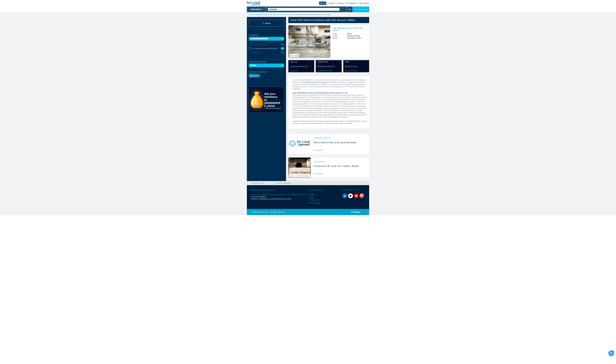 The image size is (616, 364). Describe the element at coordinates (266, 35) in the screenshot. I see `label: Category` at that location.